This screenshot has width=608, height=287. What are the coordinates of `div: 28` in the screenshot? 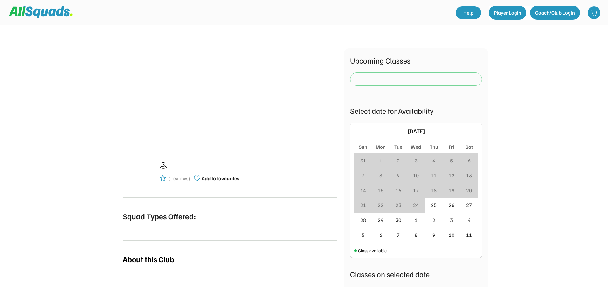 It's located at (363, 220).